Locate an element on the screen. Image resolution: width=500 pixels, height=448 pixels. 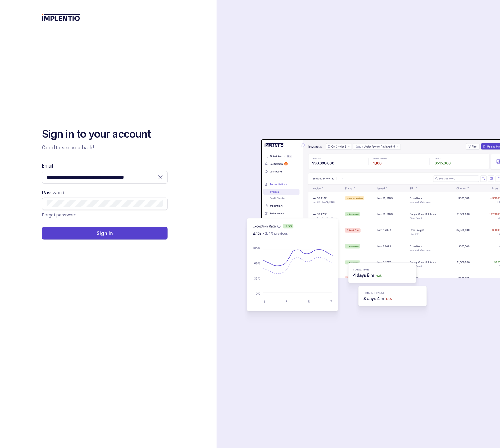
p: Forgot password is located at coordinates (59, 215).